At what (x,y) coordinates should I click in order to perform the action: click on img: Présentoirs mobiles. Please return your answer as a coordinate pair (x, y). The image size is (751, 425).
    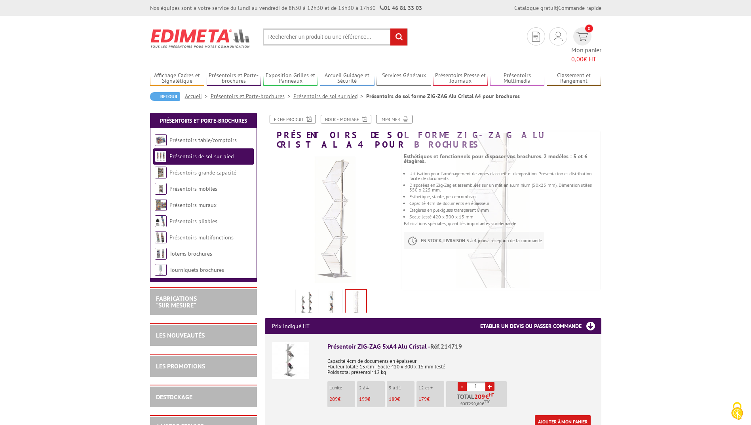
    Looking at the image, I should click on (161, 189).